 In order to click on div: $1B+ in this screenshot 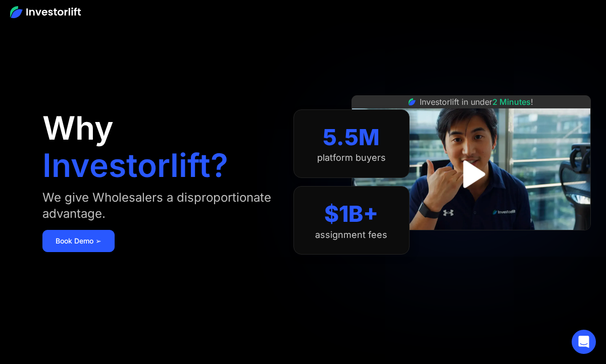, I will do `click(351, 214)`.